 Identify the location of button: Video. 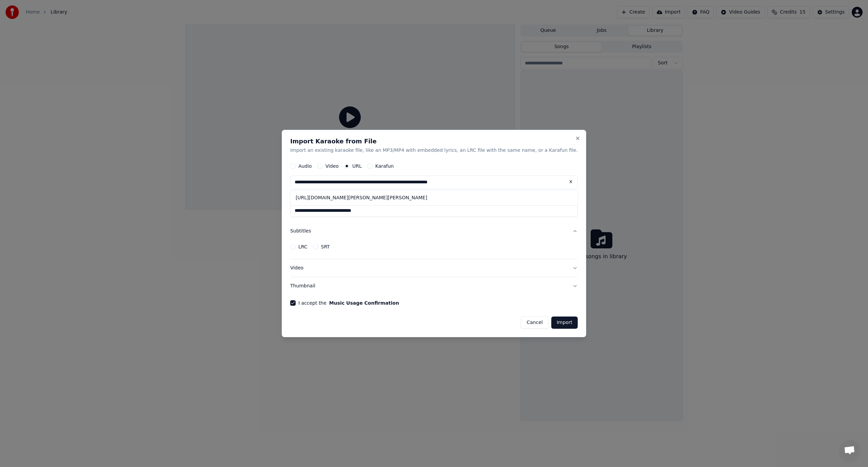
(434, 268).